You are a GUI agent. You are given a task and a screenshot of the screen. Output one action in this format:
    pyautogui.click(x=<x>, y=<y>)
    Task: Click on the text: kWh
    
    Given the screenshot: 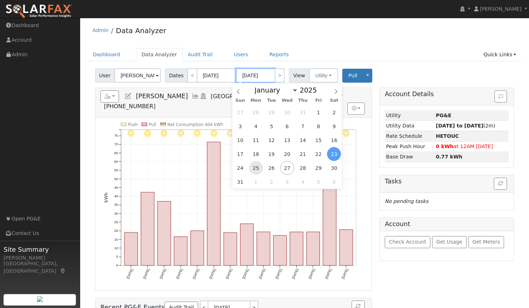 What is the action you would take?
    pyautogui.click(x=106, y=197)
    